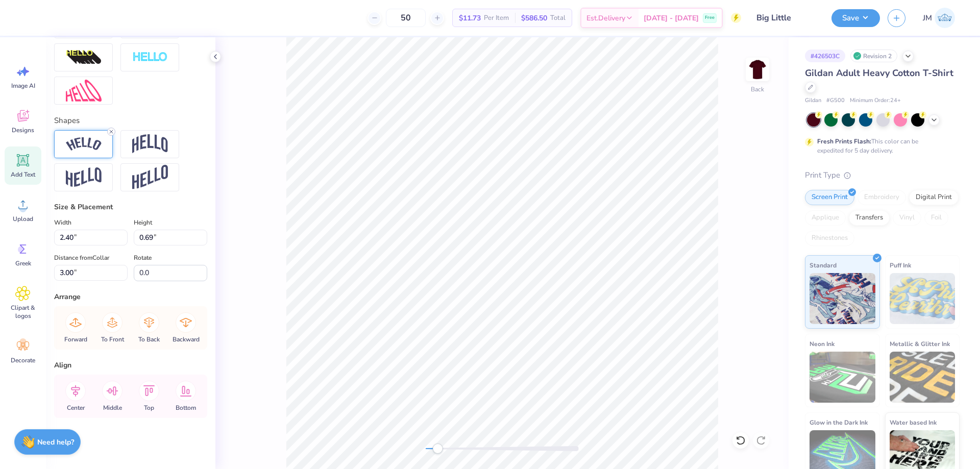 This screenshot has width=980, height=469. I want to click on div: Applique, so click(825, 218).